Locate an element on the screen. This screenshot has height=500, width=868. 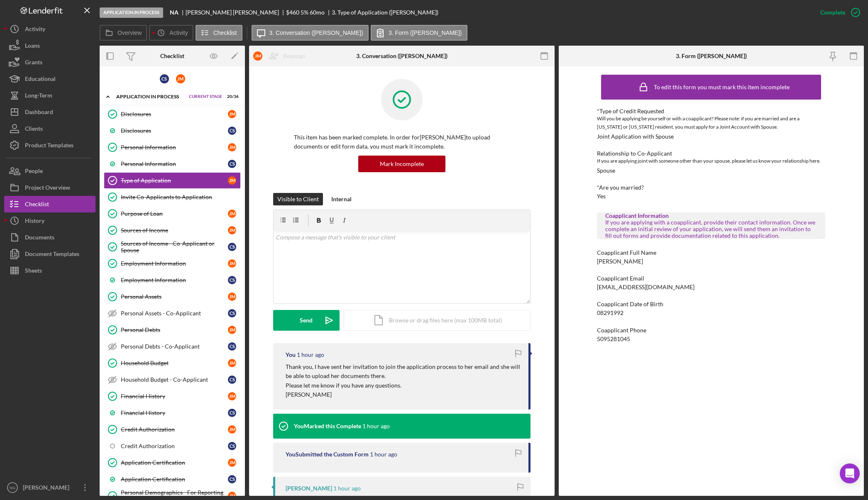
a: Checklist is located at coordinates (50, 205).